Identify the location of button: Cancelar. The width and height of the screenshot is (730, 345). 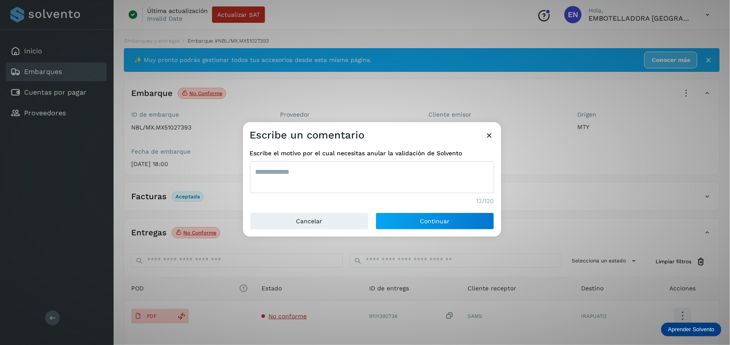
(309, 221).